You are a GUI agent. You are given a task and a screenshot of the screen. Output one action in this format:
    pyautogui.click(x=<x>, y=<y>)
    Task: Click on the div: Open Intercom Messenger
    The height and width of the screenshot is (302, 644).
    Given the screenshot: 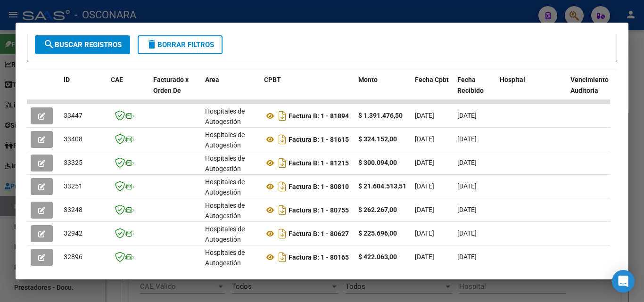 What is the action you would take?
    pyautogui.click(x=623, y=281)
    